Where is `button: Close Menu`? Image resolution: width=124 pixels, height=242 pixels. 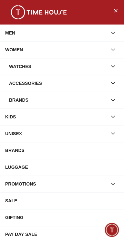 button: Close Menu is located at coordinates (115, 10).